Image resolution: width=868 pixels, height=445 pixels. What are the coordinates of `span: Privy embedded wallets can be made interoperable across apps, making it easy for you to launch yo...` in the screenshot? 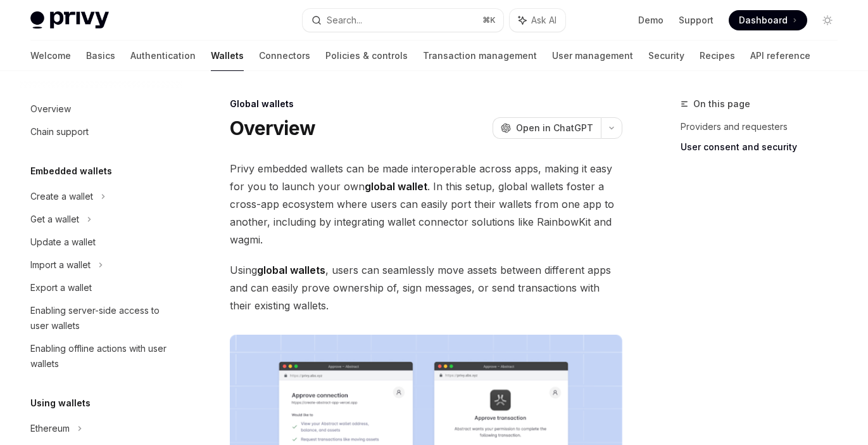 It's located at (426, 204).